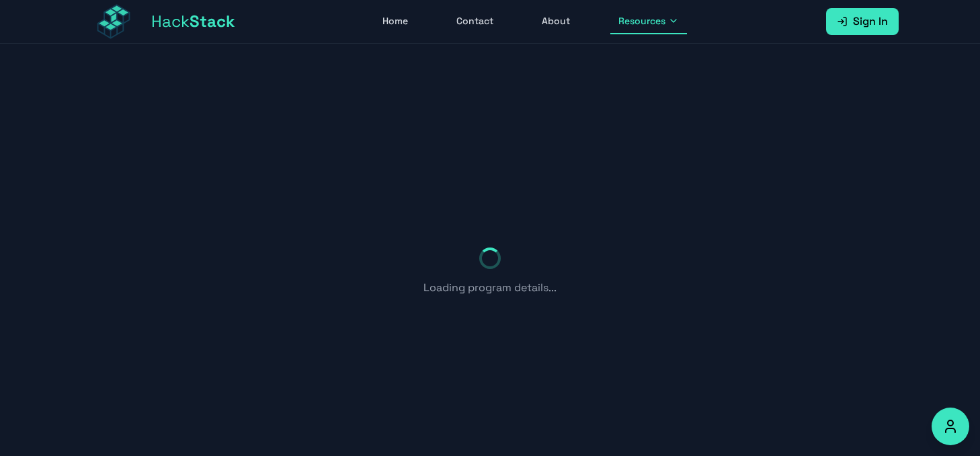 Image resolution: width=980 pixels, height=456 pixels. Describe the element at coordinates (649, 22) in the screenshot. I see `button: Resources` at that location.